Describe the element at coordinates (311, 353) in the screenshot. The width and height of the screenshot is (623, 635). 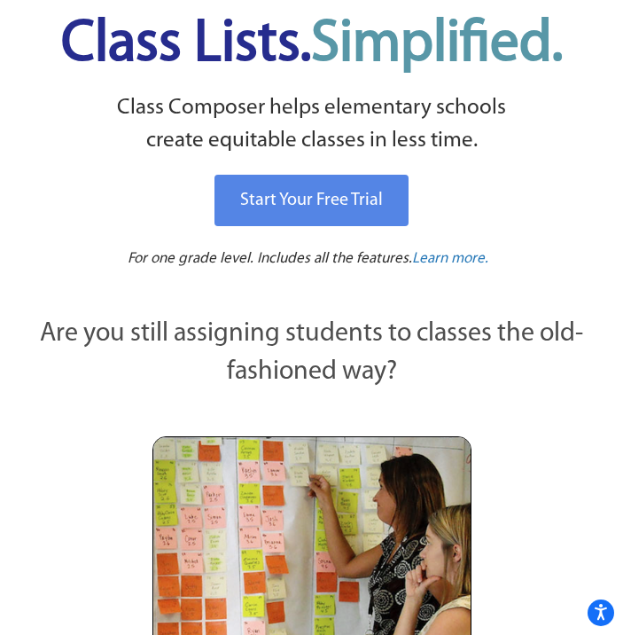
I see `p: Are you still assigning students to classes the old-fashioned way?` at that location.